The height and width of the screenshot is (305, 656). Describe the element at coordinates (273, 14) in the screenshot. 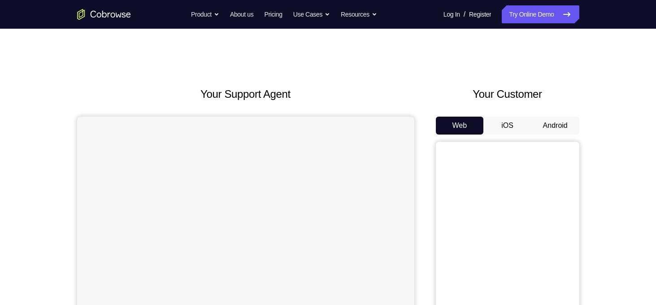

I see `a: Pricing` at that location.